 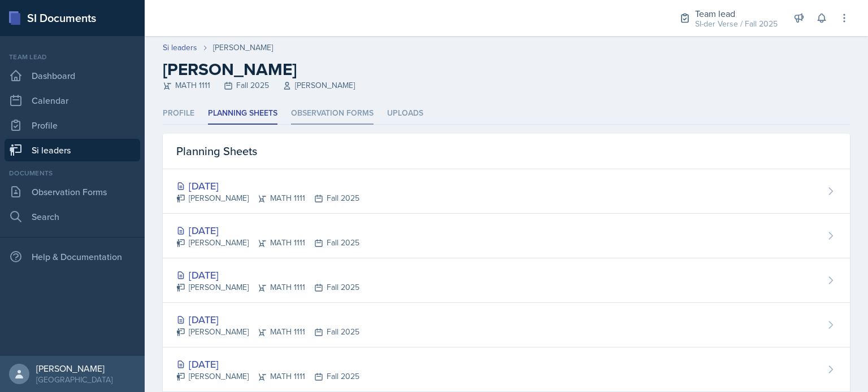 I want to click on a: Calendar, so click(x=73, y=100).